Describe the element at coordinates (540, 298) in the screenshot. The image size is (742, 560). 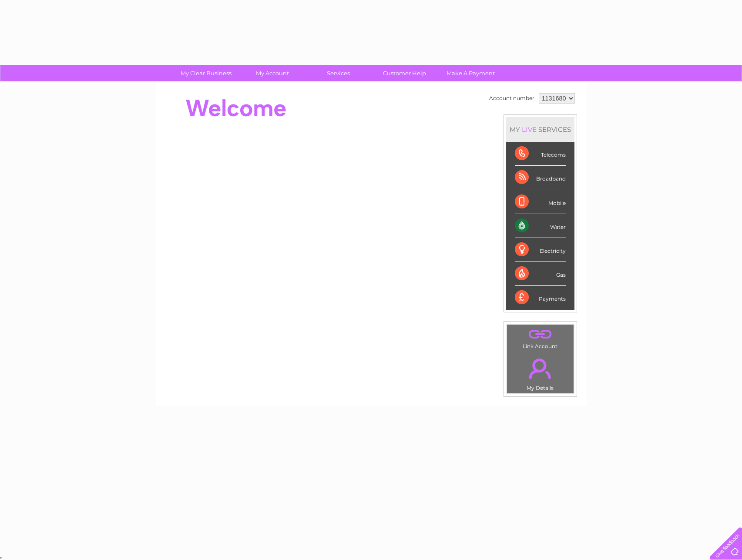
I see `div: Payments` at that location.